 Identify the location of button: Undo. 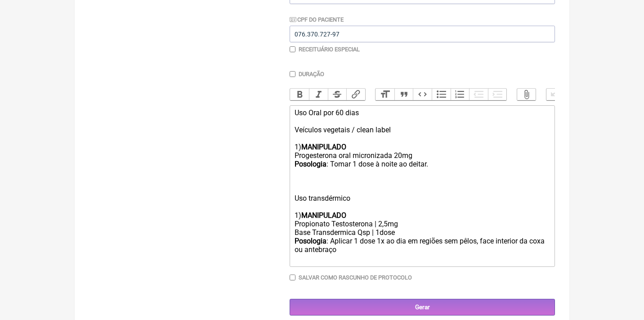
(555, 95).